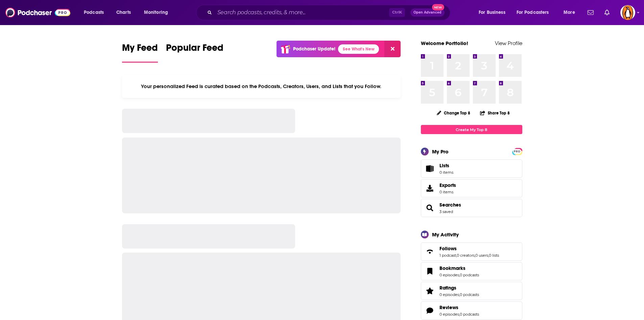 This screenshot has height=320, width=644. What do you see at coordinates (482, 255) in the screenshot?
I see `a: 0 users` at bounding box center [482, 255].